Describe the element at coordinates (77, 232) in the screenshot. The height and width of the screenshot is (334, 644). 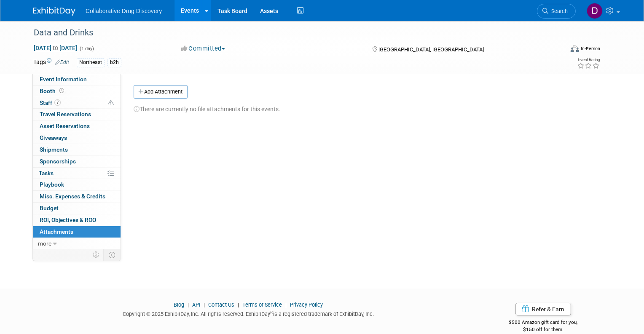
I see `a: Attachments` at that location.